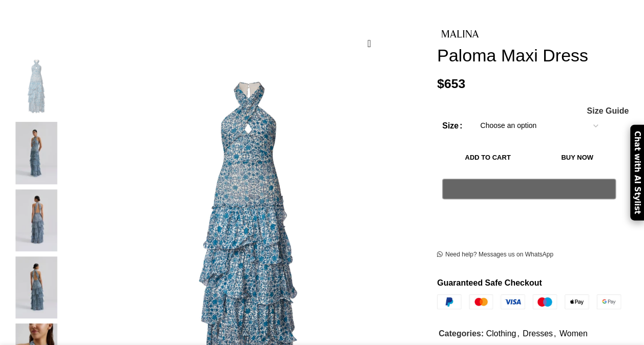 The height and width of the screenshot is (345, 644). I want to click on label: Size, so click(452, 126).